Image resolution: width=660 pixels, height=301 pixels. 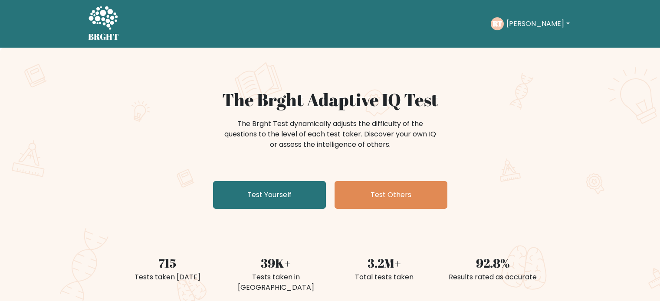 What do you see at coordinates (104, 37) in the screenshot?
I see `h5: BRGHT` at bounding box center [104, 37].